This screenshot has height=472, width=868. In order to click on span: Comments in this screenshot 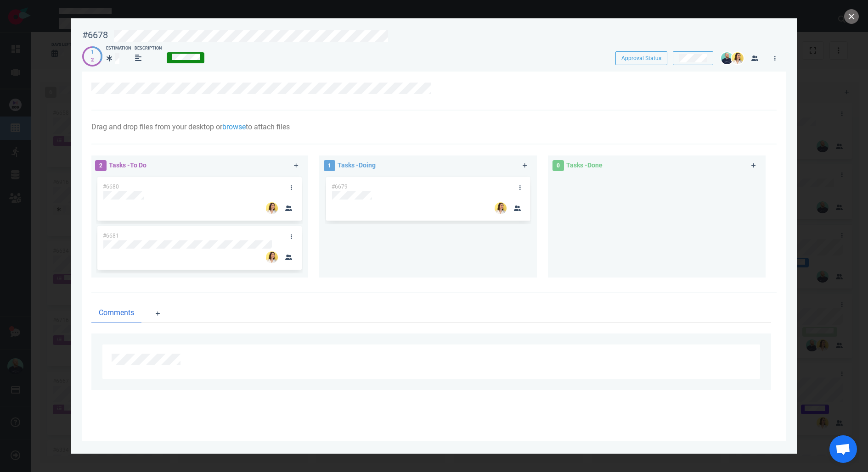, I will do `click(116, 313)`.